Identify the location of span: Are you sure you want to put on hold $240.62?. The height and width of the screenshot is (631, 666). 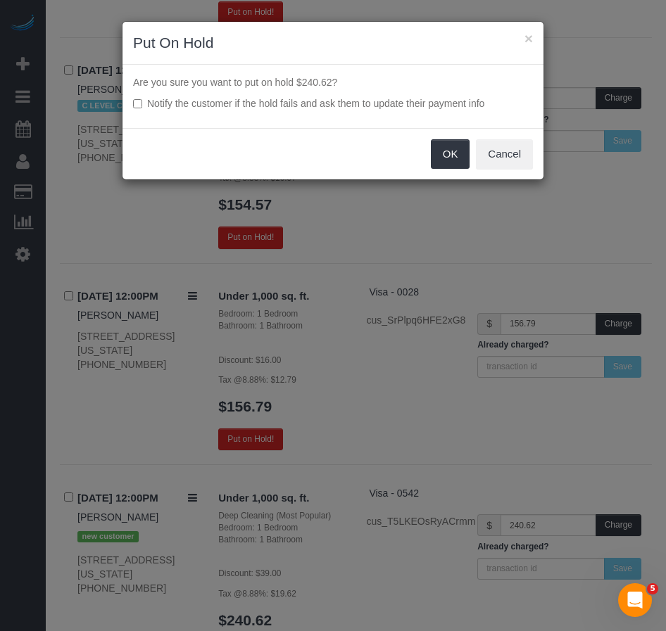
(235, 82).